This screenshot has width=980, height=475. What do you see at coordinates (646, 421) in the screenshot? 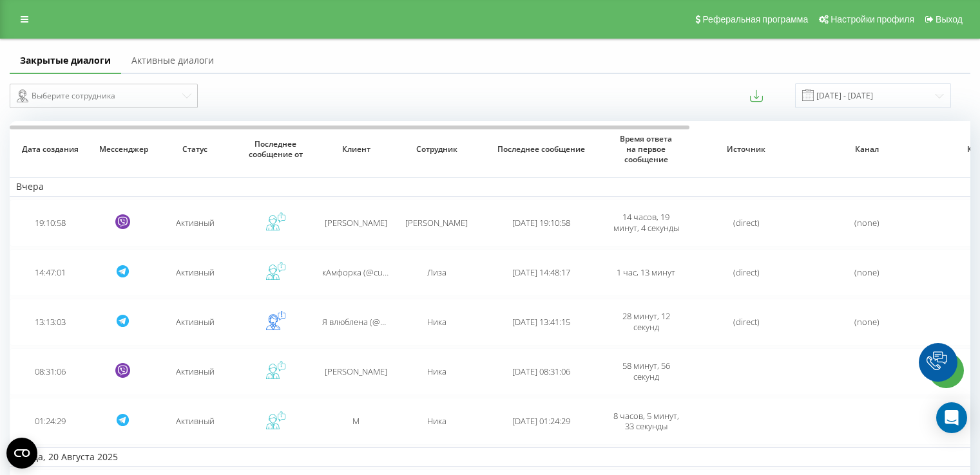
I see `td: 8 часов, 5 минут, 33 секунды` at bounding box center [646, 421].